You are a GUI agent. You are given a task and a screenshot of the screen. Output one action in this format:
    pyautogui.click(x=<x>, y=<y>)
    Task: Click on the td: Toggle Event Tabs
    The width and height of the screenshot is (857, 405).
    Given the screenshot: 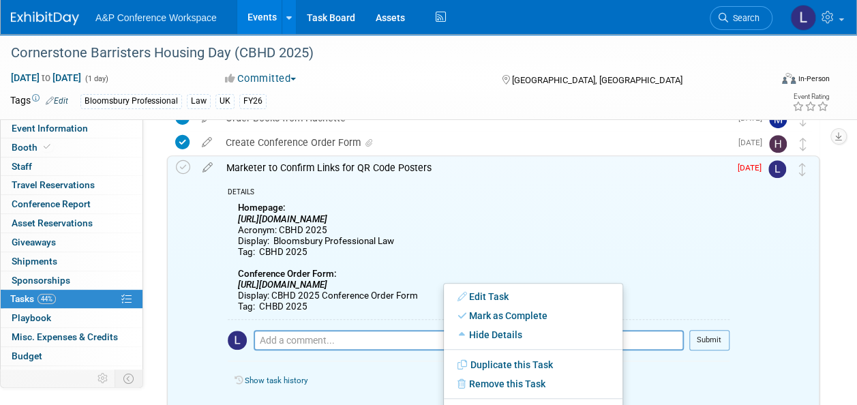 What is the action you would take?
    pyautogui.click(x=129, y=378)
    